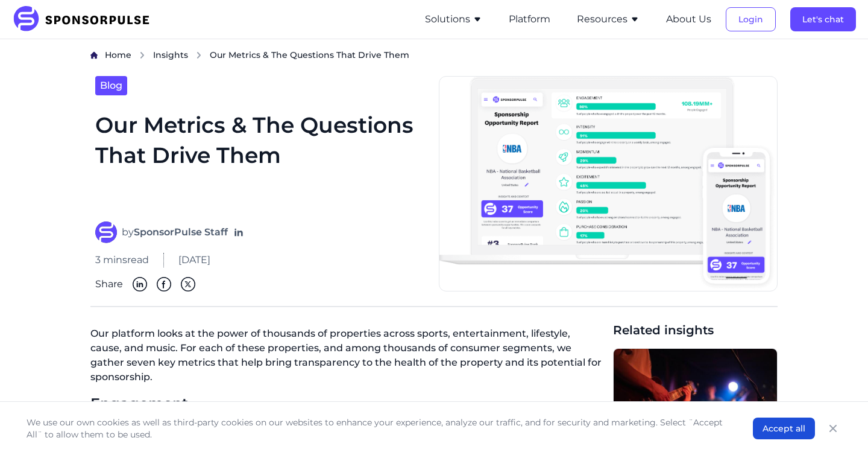 The width and height of the screenshot is (868, 455). What do you see at coordinates (530, 19) in the screenshot?
I see `button: Platform` at bounding box center [530, 19].